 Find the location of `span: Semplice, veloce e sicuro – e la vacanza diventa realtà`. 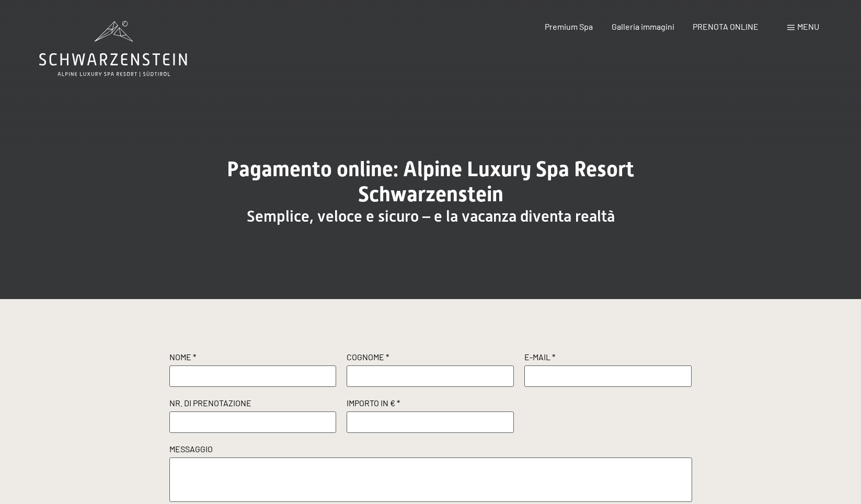

span: Semplice, veloce e sicuro – e la vacanza diventa realtà is located at coordinates (431, 216).